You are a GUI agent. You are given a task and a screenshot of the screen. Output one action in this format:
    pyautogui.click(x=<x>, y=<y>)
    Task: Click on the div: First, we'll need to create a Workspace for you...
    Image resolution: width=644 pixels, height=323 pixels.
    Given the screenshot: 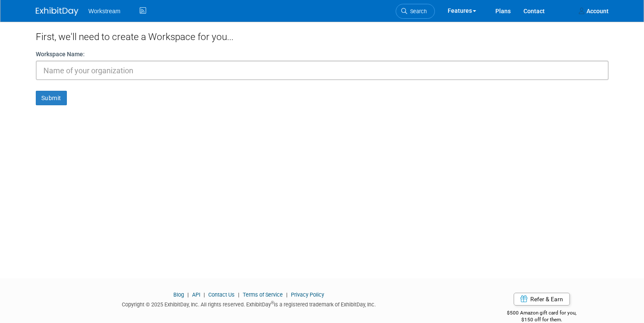 What is the action you would take?
    pyautogui.click(x=322, y=35)
    